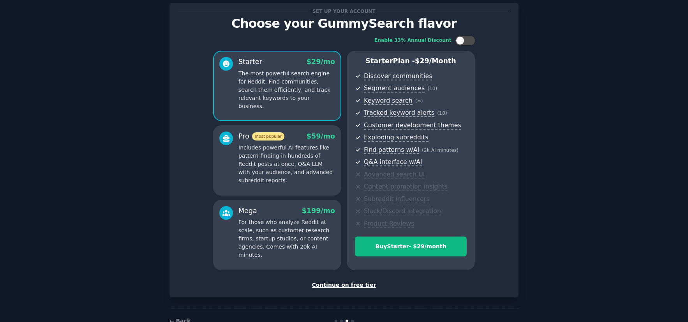 This screenshot has height=322, width=688. Describe the element at coordinates (321, 62) in the screenshot. I see `span: $ 29 /mo` at that location.